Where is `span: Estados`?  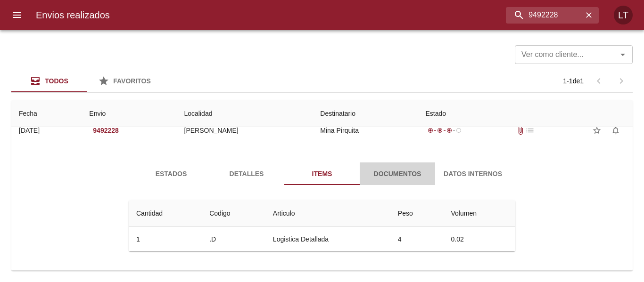 span: Estados is located at coordinates (171, 174).